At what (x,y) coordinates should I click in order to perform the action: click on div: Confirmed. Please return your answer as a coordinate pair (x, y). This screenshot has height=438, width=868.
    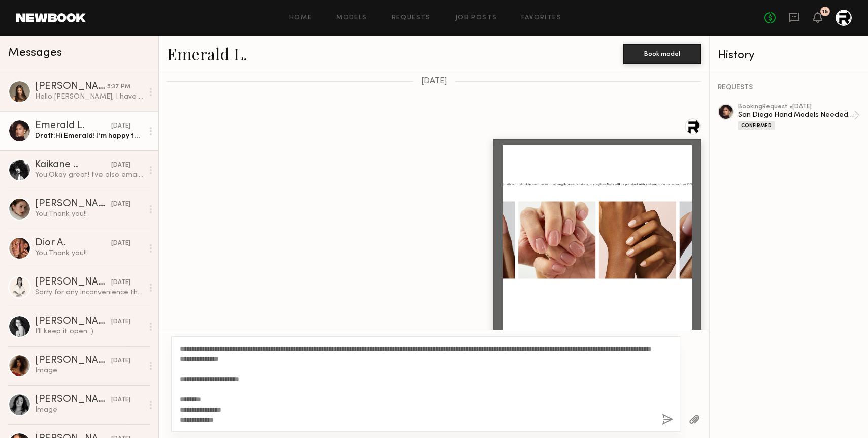
    Looking at the image, I should click on (756, 126).